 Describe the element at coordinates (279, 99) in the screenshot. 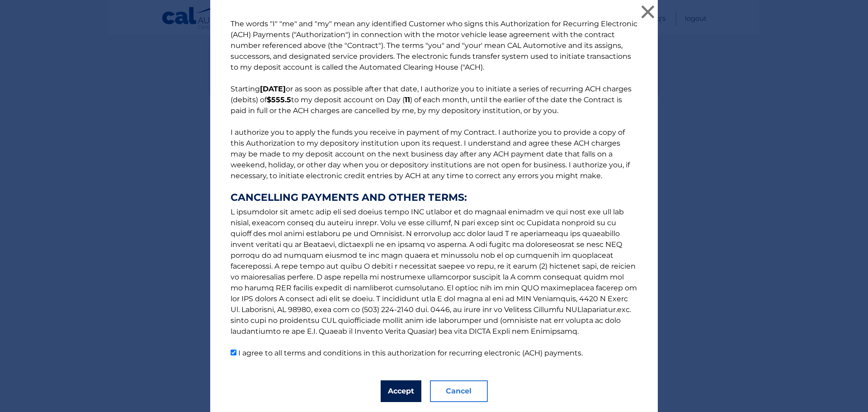

I see `b: $555.5` at that location.